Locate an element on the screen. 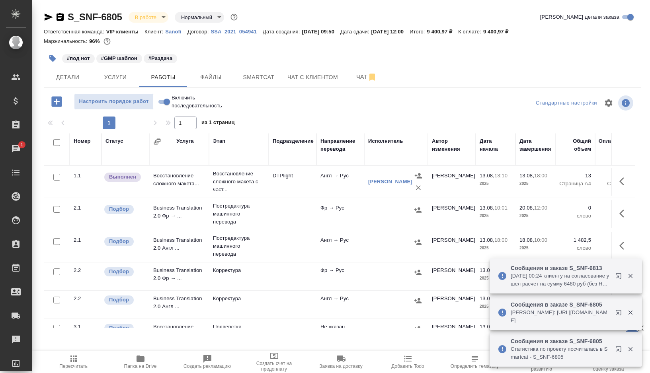 Image resolution: width=650 pixels, height=373 pixels. td: Не указан is located at coordinates (340, 333).